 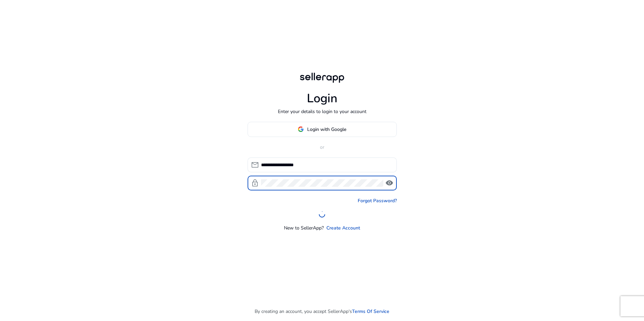 I want to click on button: Login with Google, so click(x=322, y=129).